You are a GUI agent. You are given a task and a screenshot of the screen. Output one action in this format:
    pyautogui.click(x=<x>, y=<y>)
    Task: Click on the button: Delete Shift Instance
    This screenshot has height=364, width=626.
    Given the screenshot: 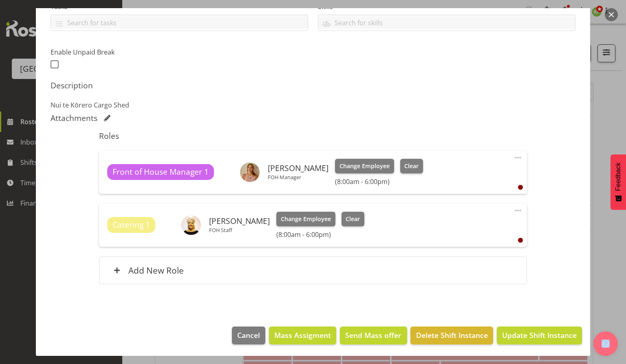 What is the action you would take?
    pyautogui.click(x=452, y=336)
    